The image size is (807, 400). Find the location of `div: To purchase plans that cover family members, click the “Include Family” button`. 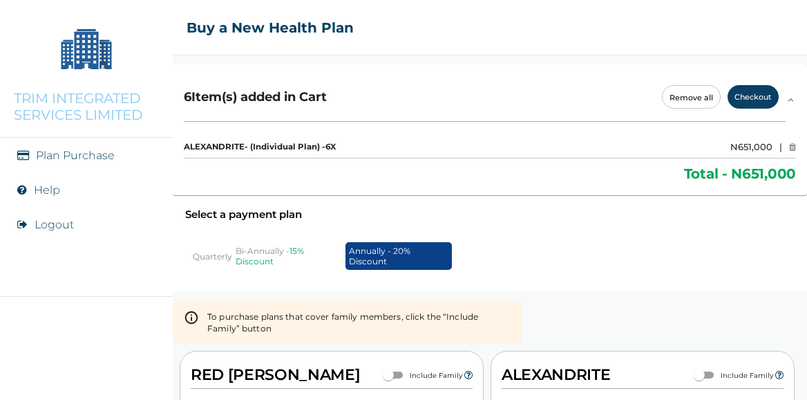

div: To purchase plans that cover family members, click the “Include Family” button is located at coordinates (359, 322).